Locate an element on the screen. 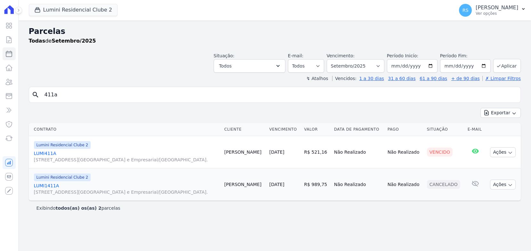  strong: Setembro/2025 is located at coordinates (74, 41).